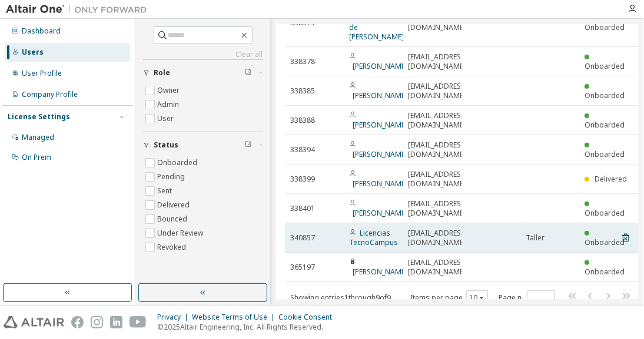 Image resolution: width=644 pixels, height=339 pixels. What do you see at coordinates (169, 104) in the screenshot?
I see `label: Admin` at bounding box center [169, 104].